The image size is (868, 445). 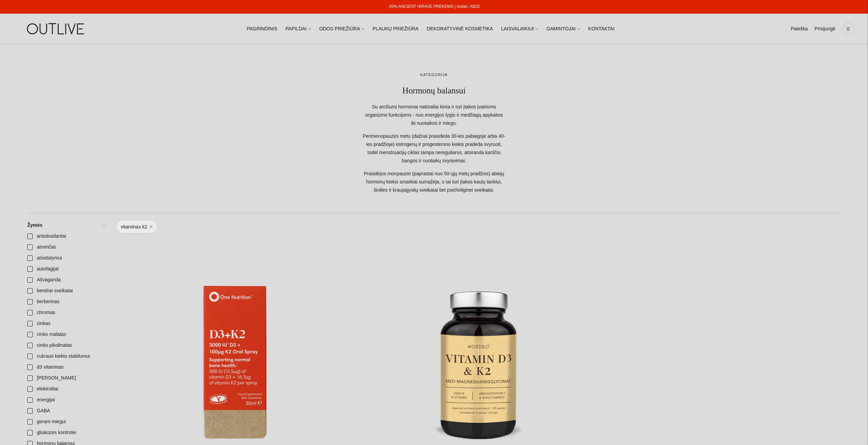 What do you see at coordinates (66, 389) in the screenshot?
I see `a: elektrolitai` at bounding box center [66, 389].